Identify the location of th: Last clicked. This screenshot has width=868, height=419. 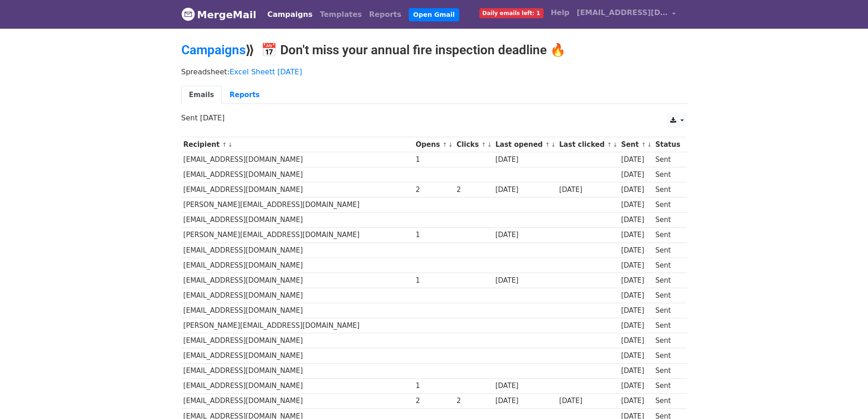
(588, 145).